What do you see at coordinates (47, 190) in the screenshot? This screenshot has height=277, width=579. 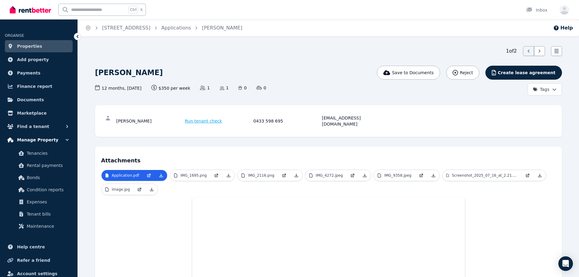 I see `span: Condition reports` at bounding box center [47, 190].